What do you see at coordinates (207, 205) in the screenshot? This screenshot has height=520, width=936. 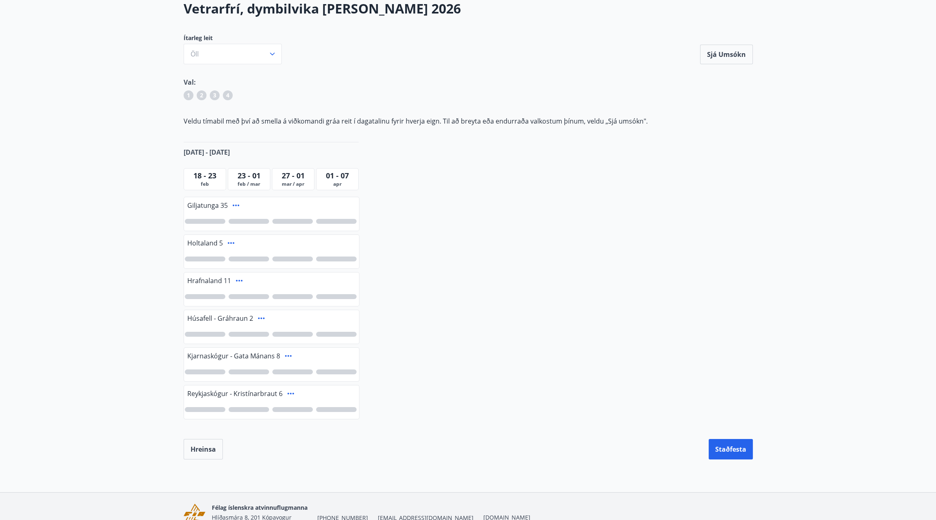 I see `span: Giljatunga 35` at bounding box center [207, 205].